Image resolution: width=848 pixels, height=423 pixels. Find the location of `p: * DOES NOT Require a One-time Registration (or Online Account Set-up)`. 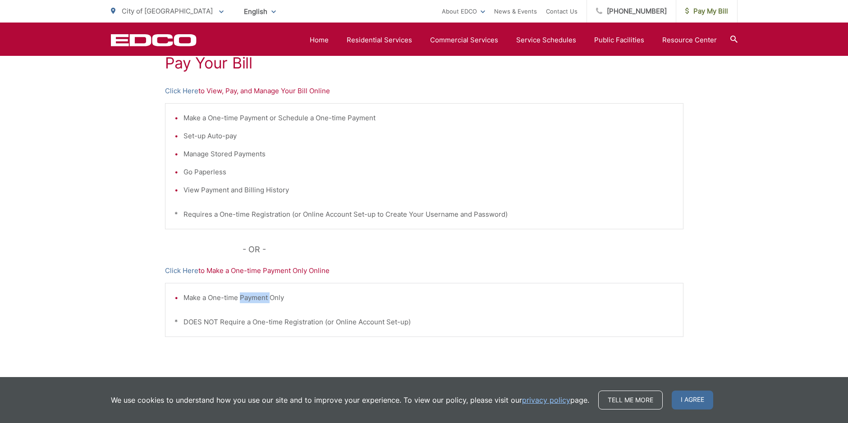

p: * DOES NOT Require a One-time Registration (or Online Account Set-up) is located at coordinates (424, 322).